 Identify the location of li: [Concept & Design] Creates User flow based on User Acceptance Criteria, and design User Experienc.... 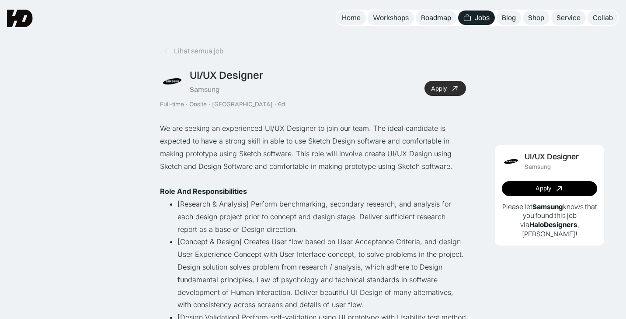
(322, 273).